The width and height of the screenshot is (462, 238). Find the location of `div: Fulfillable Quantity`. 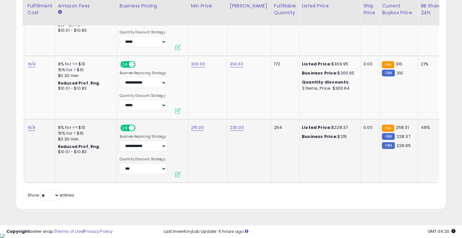

div: Fulfillable Quantity is located at coordinates (285, 9).